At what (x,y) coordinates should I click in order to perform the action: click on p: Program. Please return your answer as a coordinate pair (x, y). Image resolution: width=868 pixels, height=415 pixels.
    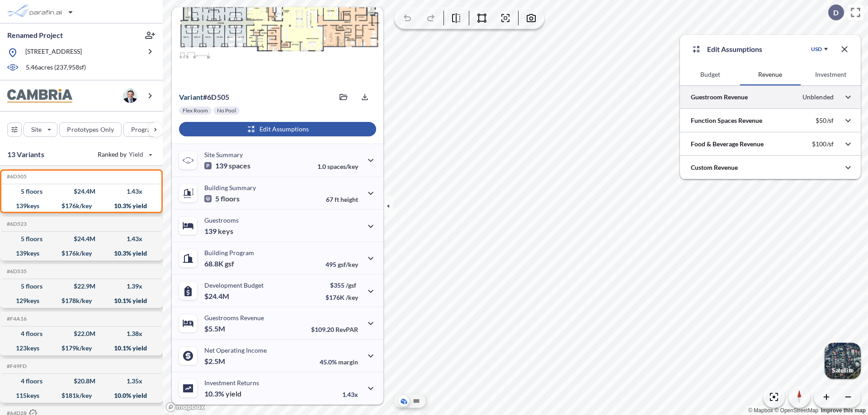
    Looking at the image, I should click on (144, 130).